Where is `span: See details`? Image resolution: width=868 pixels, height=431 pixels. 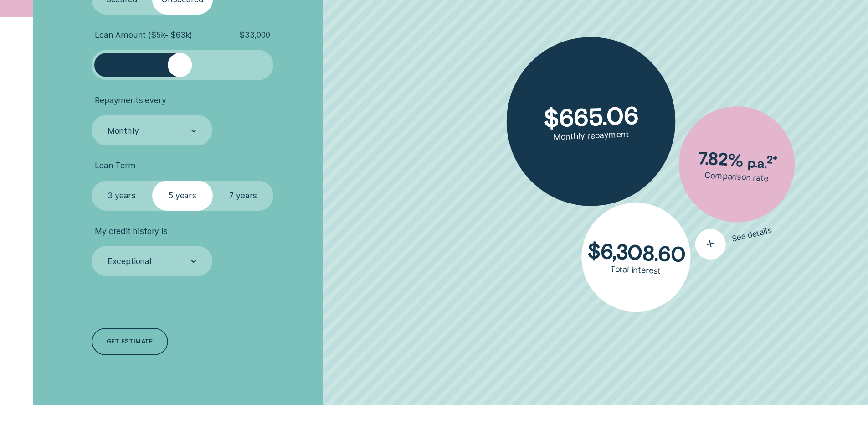
span: See details is located at coordinates (752, 234).